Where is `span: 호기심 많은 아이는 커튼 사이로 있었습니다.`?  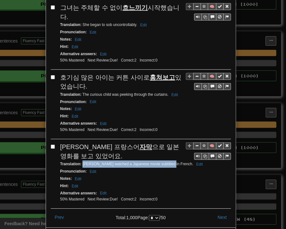
span: 호기심 많은 아이는 커튼 사이로 있었습니다. is located at coordinates (121, 82).